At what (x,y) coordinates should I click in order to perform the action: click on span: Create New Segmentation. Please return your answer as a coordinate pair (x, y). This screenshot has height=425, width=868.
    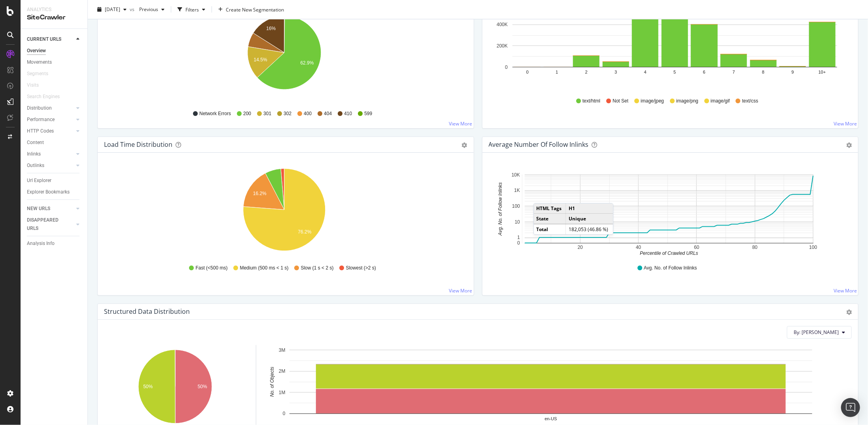
    Looking at the image, I should click on (255, 9).